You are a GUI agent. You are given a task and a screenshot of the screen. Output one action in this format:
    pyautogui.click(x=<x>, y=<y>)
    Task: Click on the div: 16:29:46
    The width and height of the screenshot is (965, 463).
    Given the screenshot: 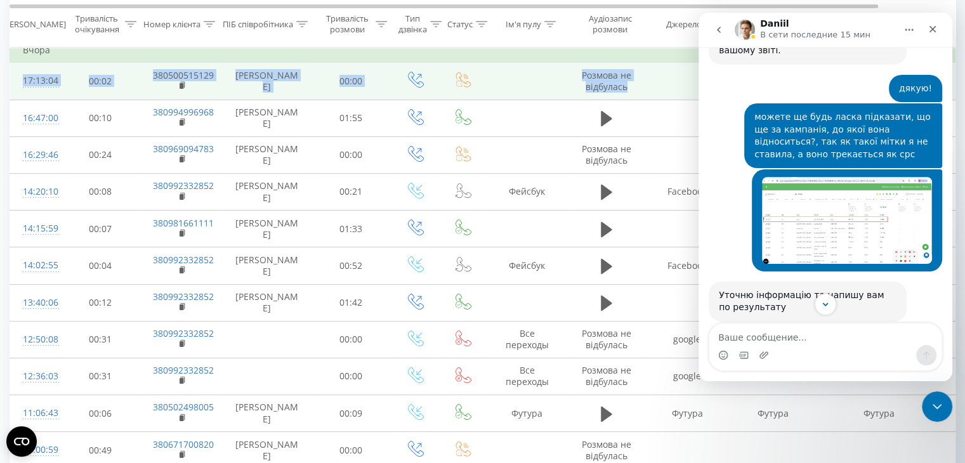 What is the action you would take?
    pyautogui.click(x=36, y=155)
    